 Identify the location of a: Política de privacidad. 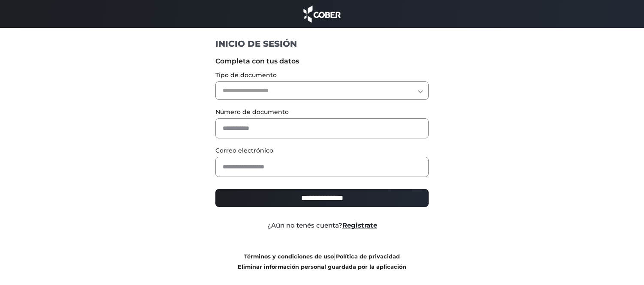
(368, 256).